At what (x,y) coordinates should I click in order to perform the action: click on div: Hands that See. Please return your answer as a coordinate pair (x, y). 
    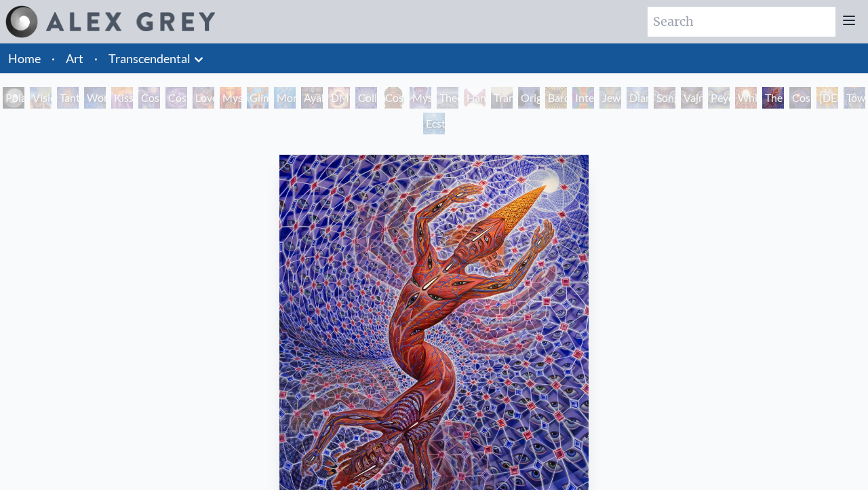
    Looking at the image, I should click on (475, 98).